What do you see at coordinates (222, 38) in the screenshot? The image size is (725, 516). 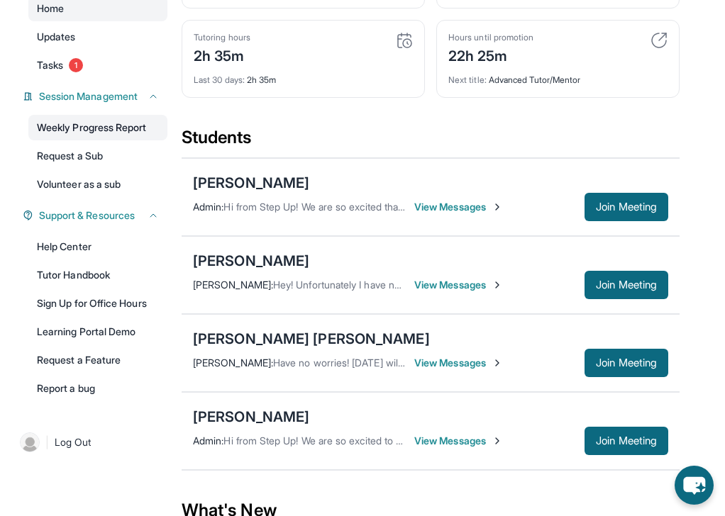 I see `div: Tutoring hours` at bounding box center [222, 38].